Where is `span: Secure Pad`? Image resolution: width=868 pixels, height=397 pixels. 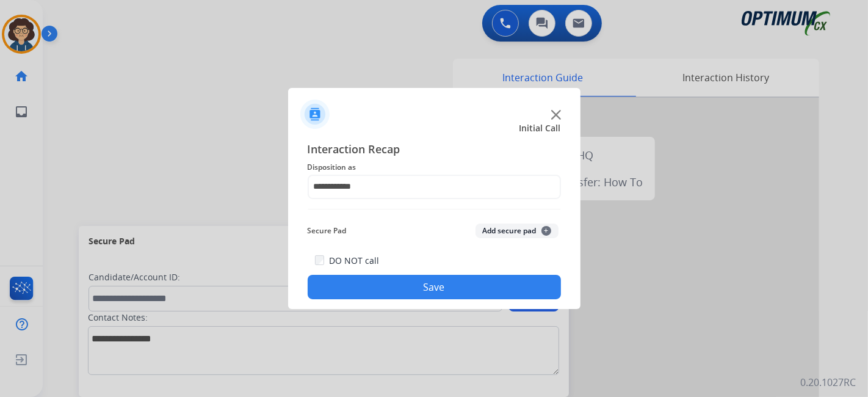 span: Secure Pad is located at coordinates (327, 231).